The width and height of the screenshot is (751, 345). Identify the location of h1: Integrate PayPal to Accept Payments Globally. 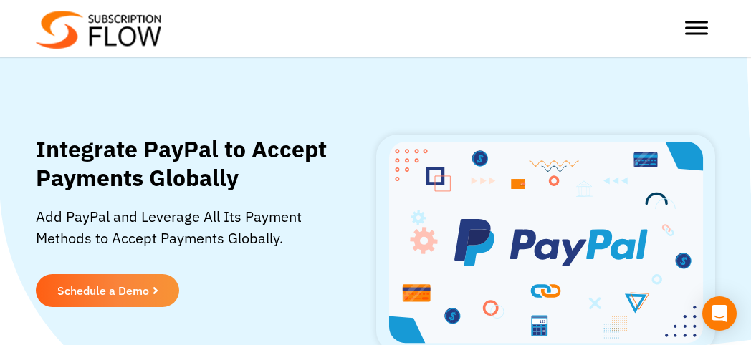
(188, 163).